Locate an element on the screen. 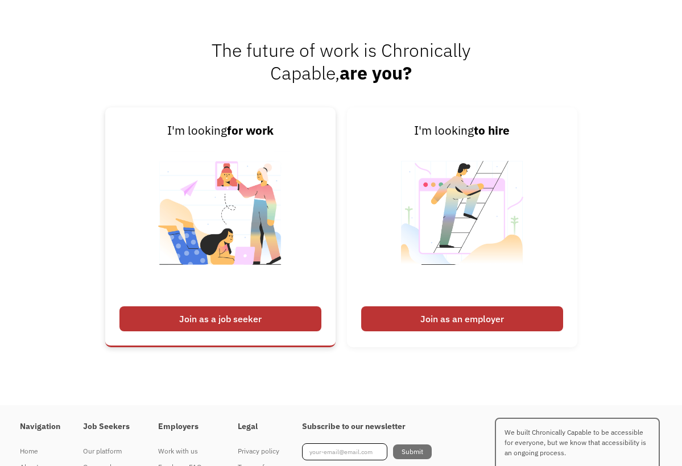 This screenshot has height=466, width=682. a: Privacy policy is located at coordinates (258, 451).